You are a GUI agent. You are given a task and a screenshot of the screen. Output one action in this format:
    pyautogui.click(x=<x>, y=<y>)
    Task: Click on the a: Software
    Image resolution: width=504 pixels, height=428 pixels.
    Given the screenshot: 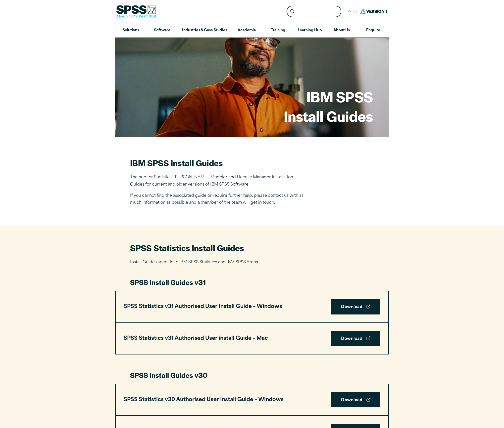 What is the action you would take?
    pyautogui.click(x=162, y=31)
    